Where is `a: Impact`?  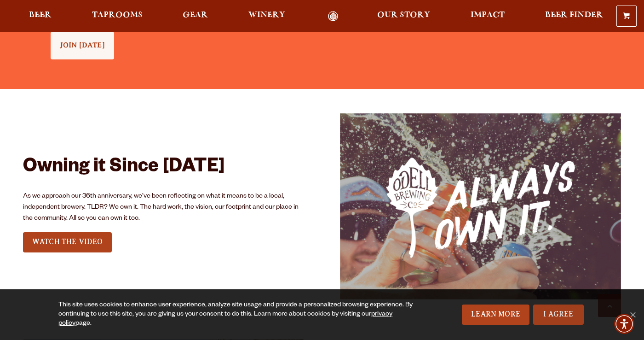
a: Impact is located at coordinates (488, 16).